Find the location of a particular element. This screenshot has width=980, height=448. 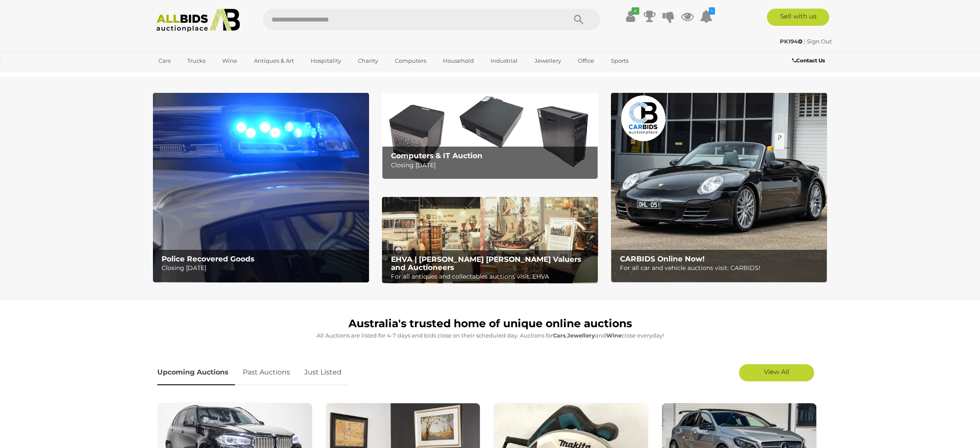

a: Hospitality is located at coordinates (326, 61).